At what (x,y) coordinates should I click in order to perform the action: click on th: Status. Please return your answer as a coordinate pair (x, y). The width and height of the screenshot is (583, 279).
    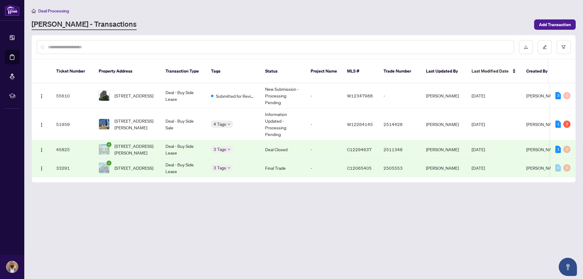
    Looking at the image, I should click on (283, 71).